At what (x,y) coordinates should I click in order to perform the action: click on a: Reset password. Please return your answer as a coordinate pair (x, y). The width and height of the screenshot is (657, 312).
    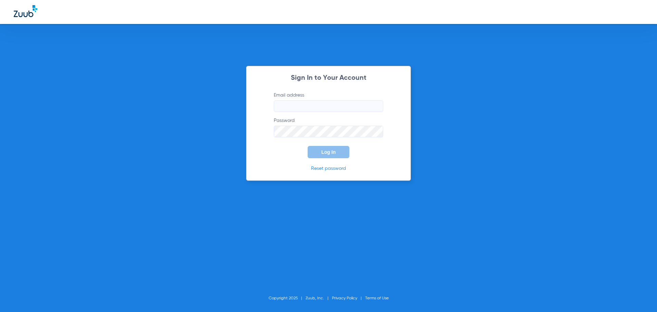
    Looking at the image, I should click on (329, 168).